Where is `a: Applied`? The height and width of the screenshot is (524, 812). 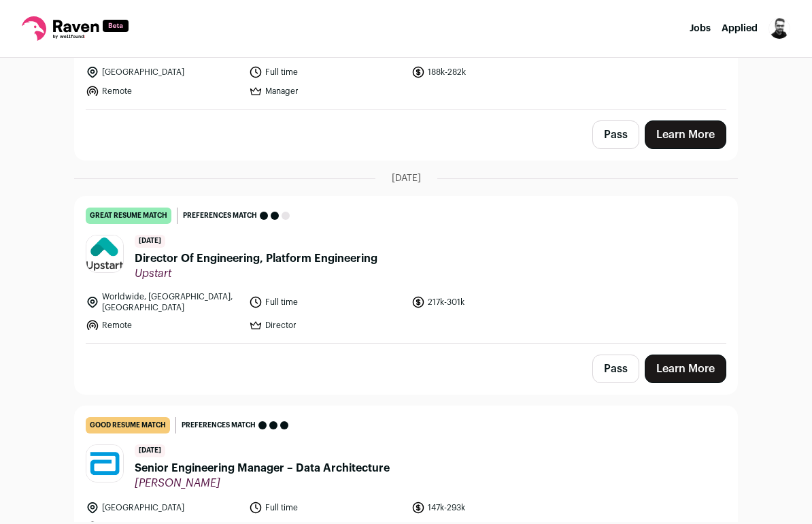
a: Applied is located at coordinates (739, 29).